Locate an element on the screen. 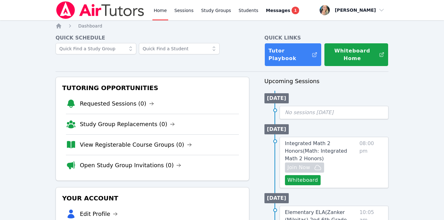 The height and width of the screenshot is (220, 444). a: Integrated Math 2 Honors(Math: Integrated Math 2 Honors) is located at coordinates (321, 151).